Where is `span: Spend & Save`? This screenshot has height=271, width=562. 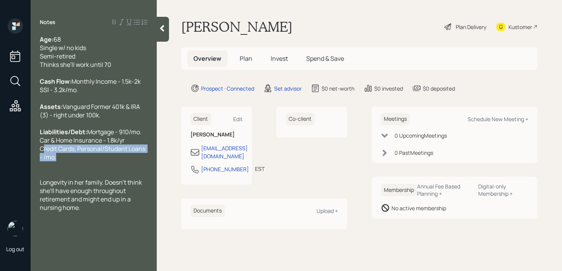
span: Spend & Save is located at coordinates (325, 58).